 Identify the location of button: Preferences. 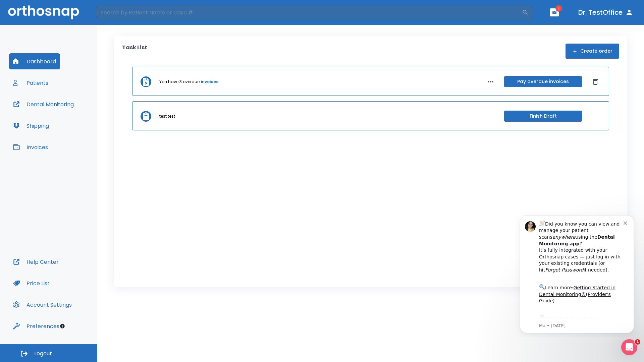
(36, 326).